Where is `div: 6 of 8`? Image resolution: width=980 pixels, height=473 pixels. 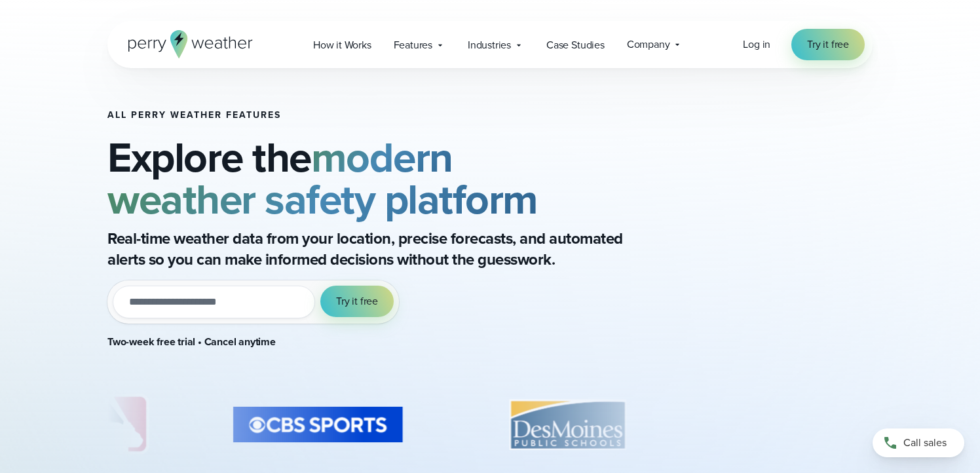 div: 6 of 8 is located at coordinates (92, 424).